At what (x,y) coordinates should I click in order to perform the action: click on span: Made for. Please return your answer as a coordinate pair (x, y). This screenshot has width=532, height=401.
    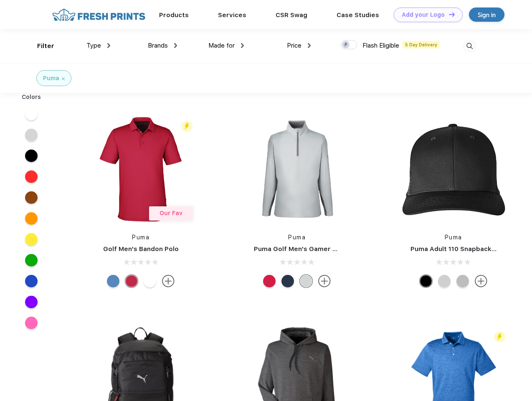
    Looking at the image, I should click on (221, 46).